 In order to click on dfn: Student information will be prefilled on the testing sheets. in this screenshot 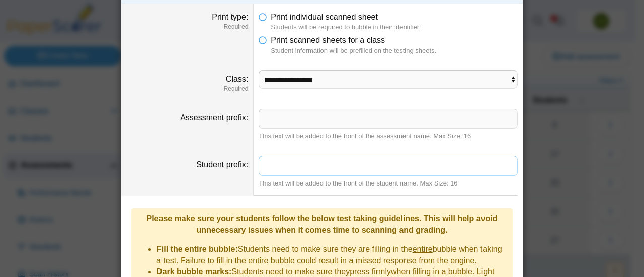, I will do `click(394, 51)`.